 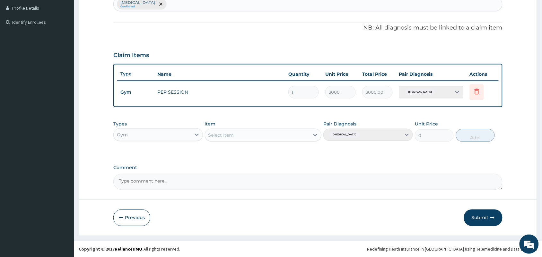 What do you see at coordinates (111, 250) in the screenshot?
I see `strong: Copyright © 2017 .` at bounding box center [111, 250].